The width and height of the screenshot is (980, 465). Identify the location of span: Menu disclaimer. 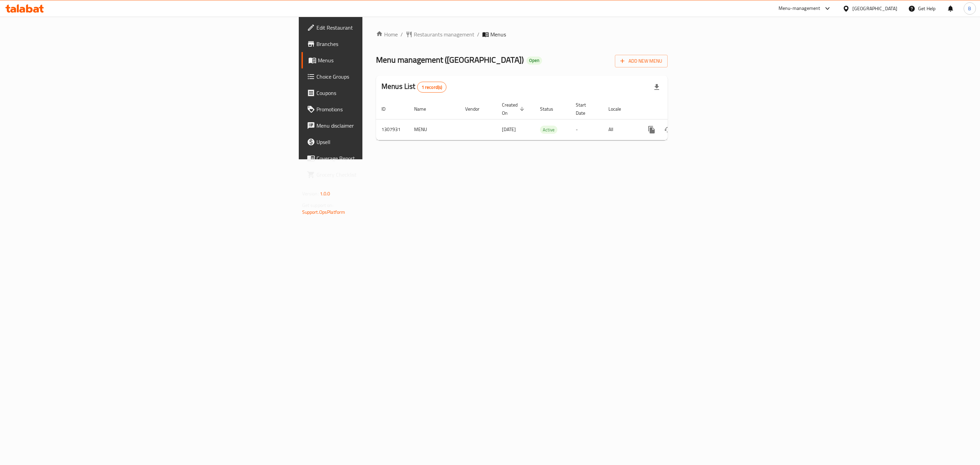
(387, 126).